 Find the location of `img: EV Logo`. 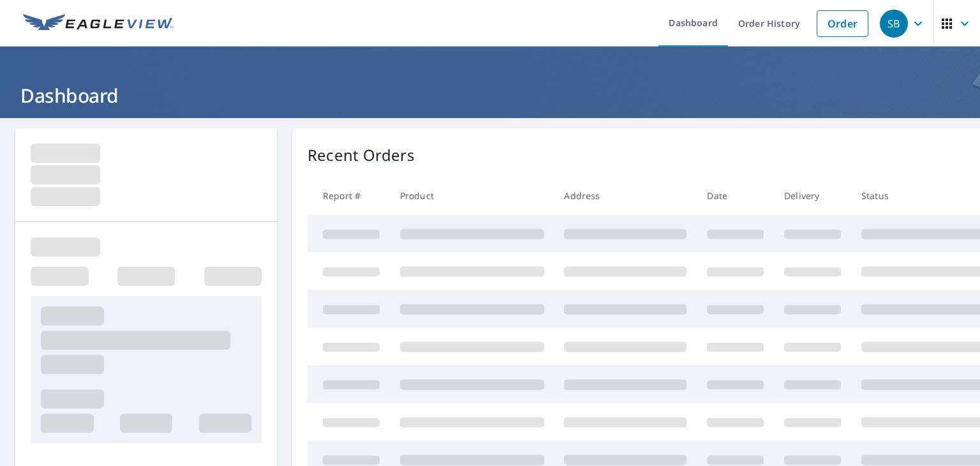

img: EV Logo is located at coordinates (98, 24).